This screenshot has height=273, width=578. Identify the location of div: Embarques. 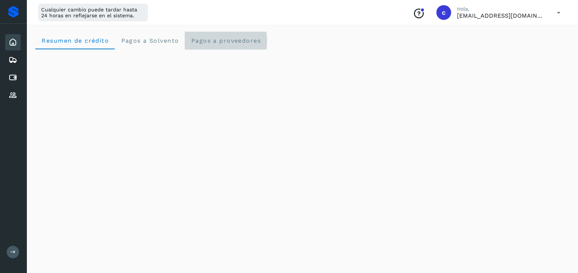
(13, 60).